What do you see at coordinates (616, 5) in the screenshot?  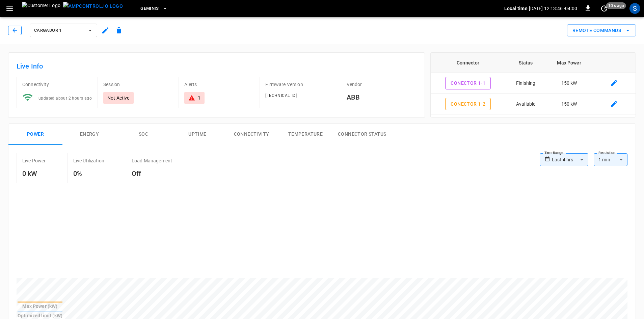 I see `span: 10 s ago` at bounding box center [616, 5].